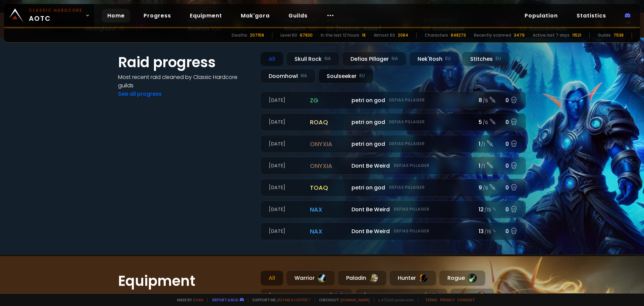 The width and height of the screenshot is (644, 306). Describe the element at coordinates (541, 16) in the screenshot. I see `a: Population` at that location.